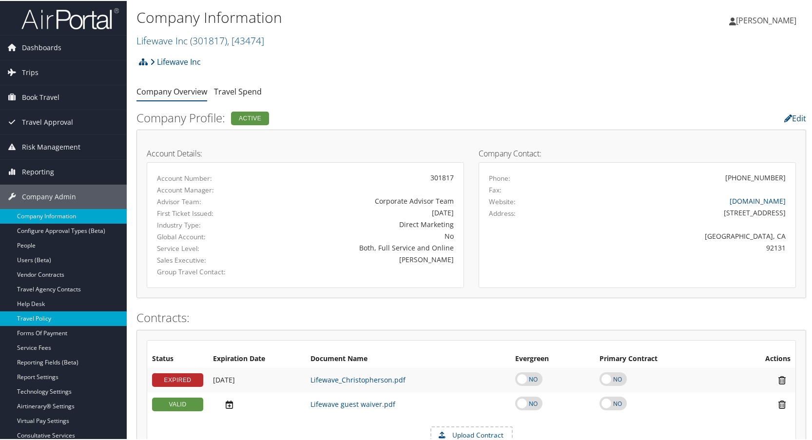 The width and height of the screenshot is (812, 440). Describe the element at coordinates (38, 171) in the screenshot. I see `span: Reporting` at that location.